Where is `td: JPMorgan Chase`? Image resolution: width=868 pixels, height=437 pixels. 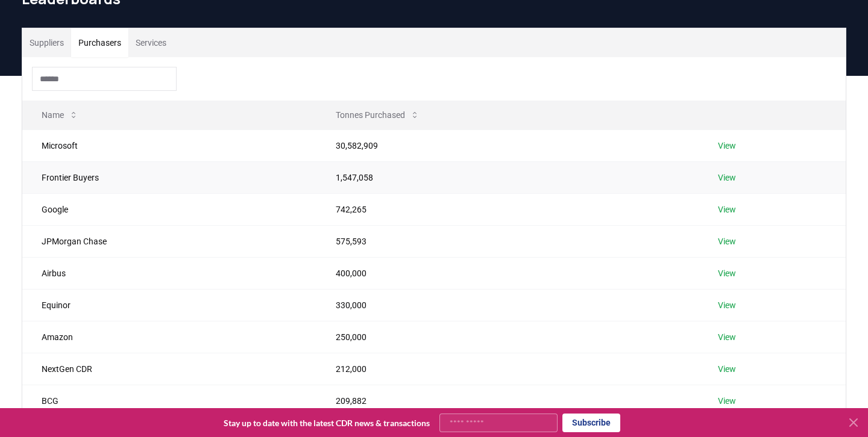
td: JPMorgan Chase is located at coordinates (170, 241).